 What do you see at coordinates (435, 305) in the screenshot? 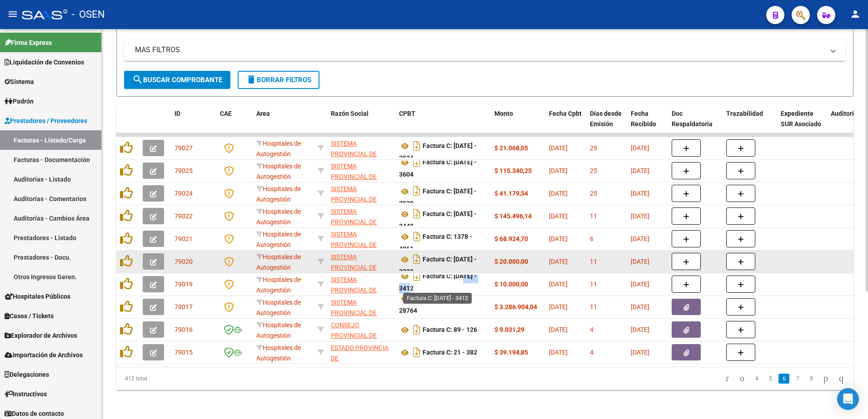
I see `strong: Factura C: 1603 - 28764` at bounding box center [435, 305].